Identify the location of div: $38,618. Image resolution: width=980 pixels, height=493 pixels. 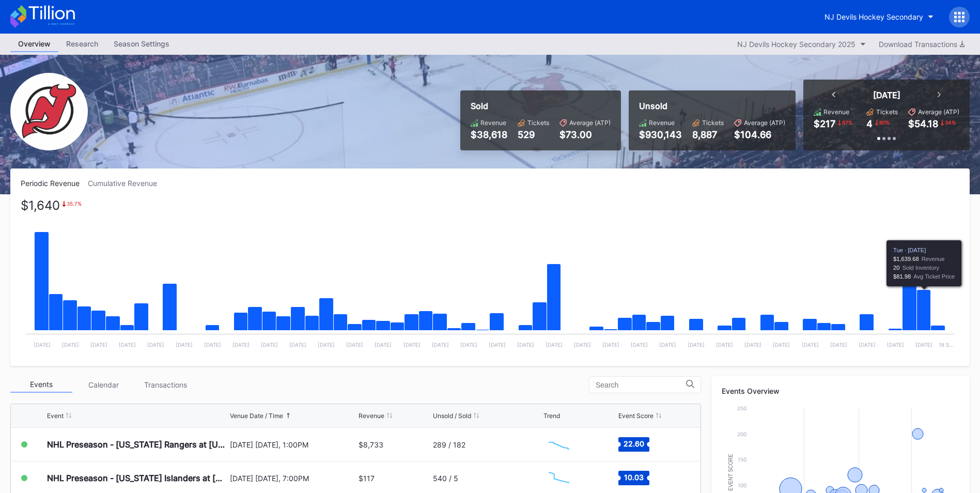
(489, 134).